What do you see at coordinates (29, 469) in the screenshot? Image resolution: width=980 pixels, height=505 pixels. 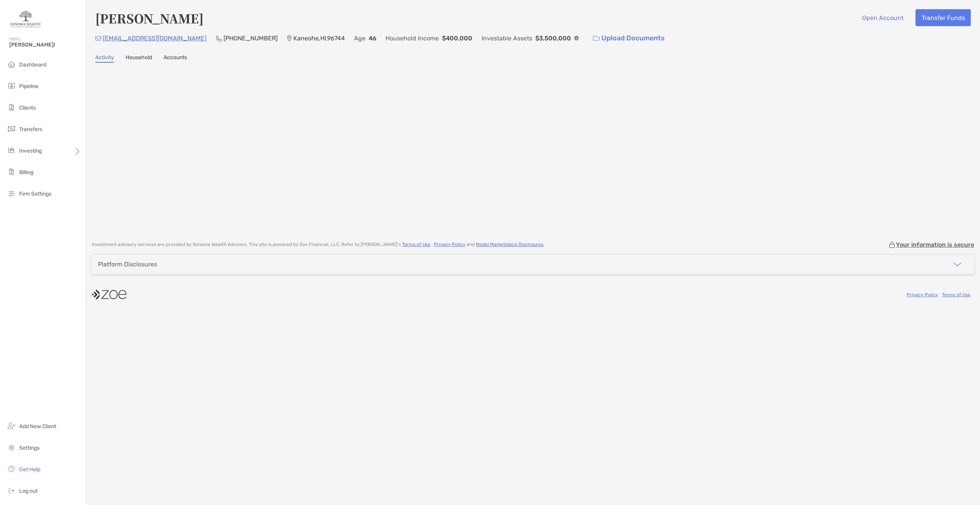 I see `span: Get Help` at bounding box center [29, 469].